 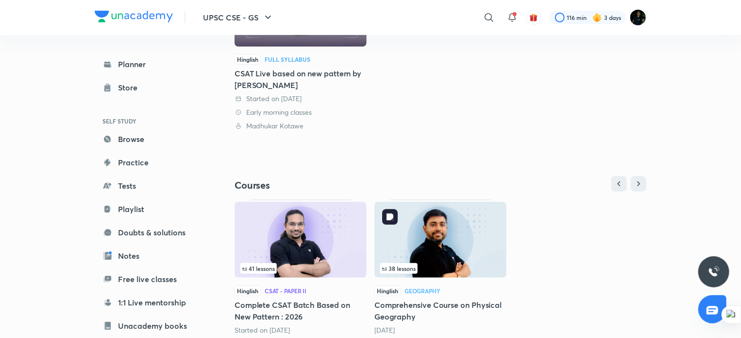 I want to click on a: Company Logo, so click(x=134, y=17).